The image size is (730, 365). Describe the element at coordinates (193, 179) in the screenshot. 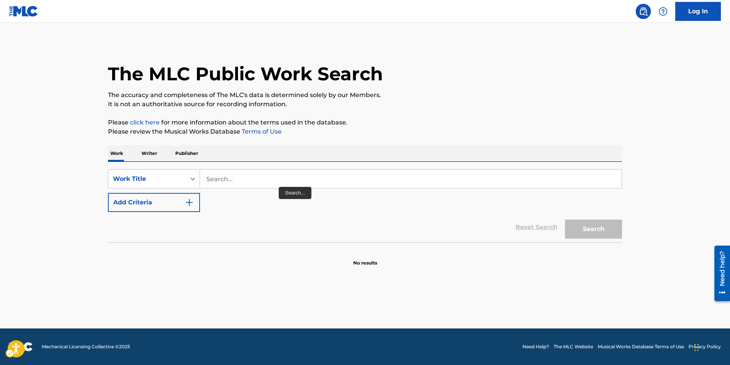

I see `div: On` at that location.